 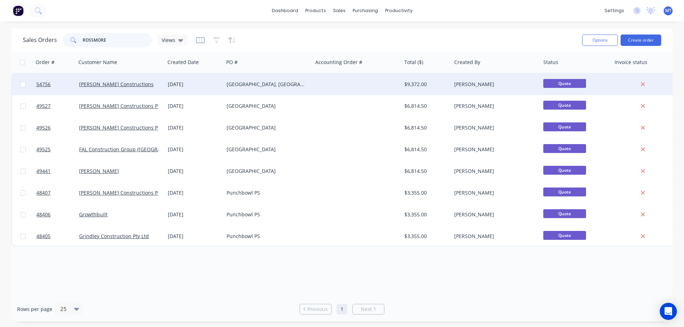 I want to click on ul: Pagination, so click(x=342, y=309).